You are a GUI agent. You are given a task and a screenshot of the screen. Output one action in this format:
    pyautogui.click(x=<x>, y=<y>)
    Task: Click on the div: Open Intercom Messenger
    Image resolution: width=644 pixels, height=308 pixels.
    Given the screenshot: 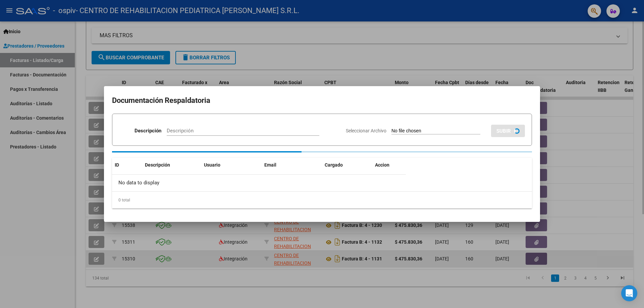 What is the action you would take?
    pyautogui.click(x=629, y=293)
    